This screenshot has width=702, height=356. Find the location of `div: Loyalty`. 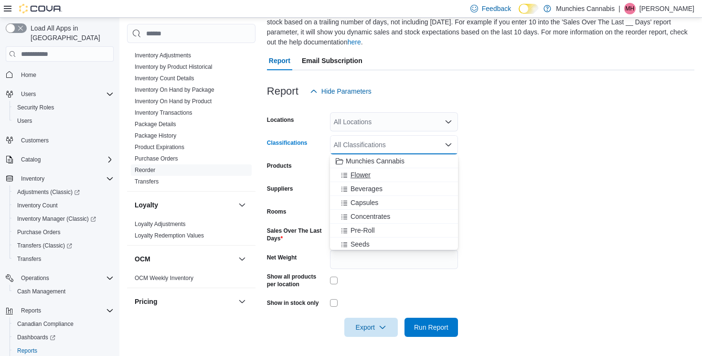

div: Loyalty is located at coordinates (191, 232).